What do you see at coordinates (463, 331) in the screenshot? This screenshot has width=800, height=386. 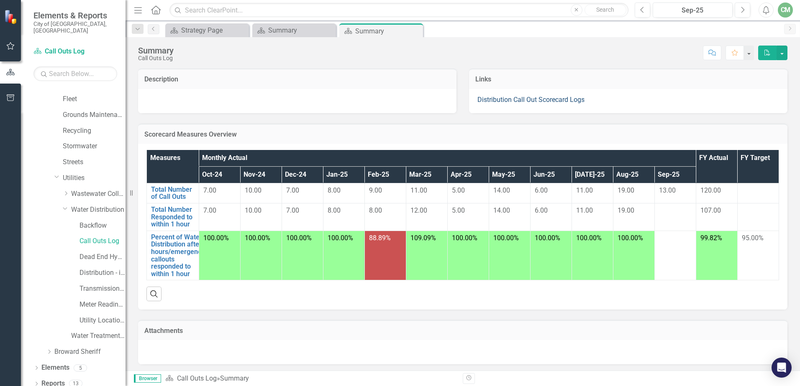 I see `h3: Attachments` at bounding box center [463, 331].